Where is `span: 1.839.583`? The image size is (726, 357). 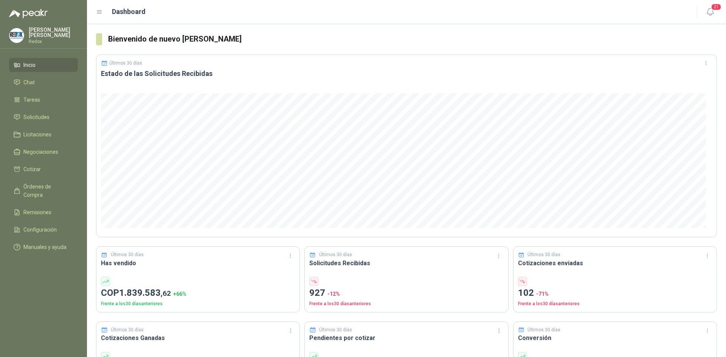
span: 1.839.583 is located at coordinates (145, 293).